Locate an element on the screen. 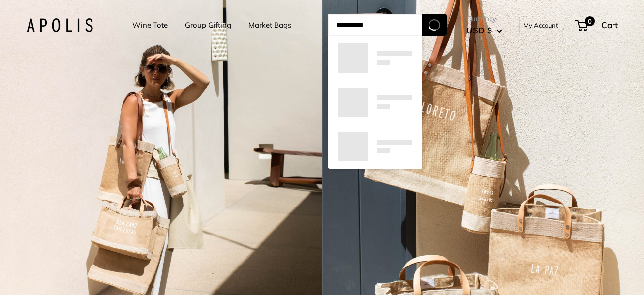  a: Wine Tote is located at coordinates (150, 25).